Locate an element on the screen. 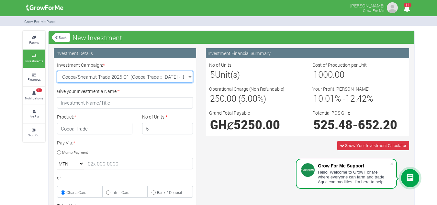 This screenshot has height=205, width=437. a: Investments is located at coordinates (34, 58).